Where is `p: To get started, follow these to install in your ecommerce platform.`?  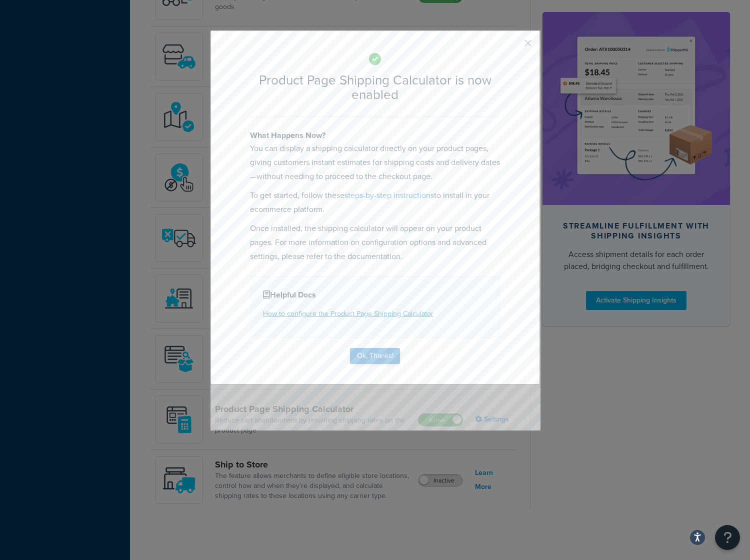
p: To get started, follow these to install in your ecommerce platform. is located at coordinates (375, 203).